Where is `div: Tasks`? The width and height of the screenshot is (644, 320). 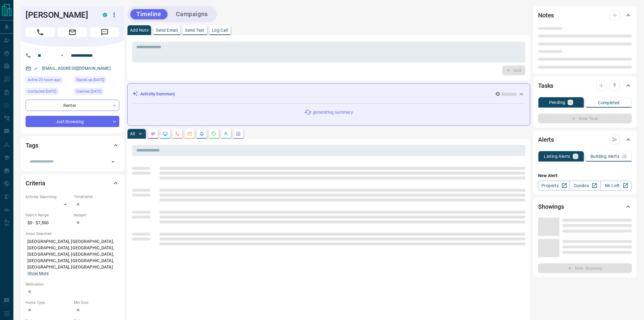
div: Tasks is located at coordinates (585, 86).